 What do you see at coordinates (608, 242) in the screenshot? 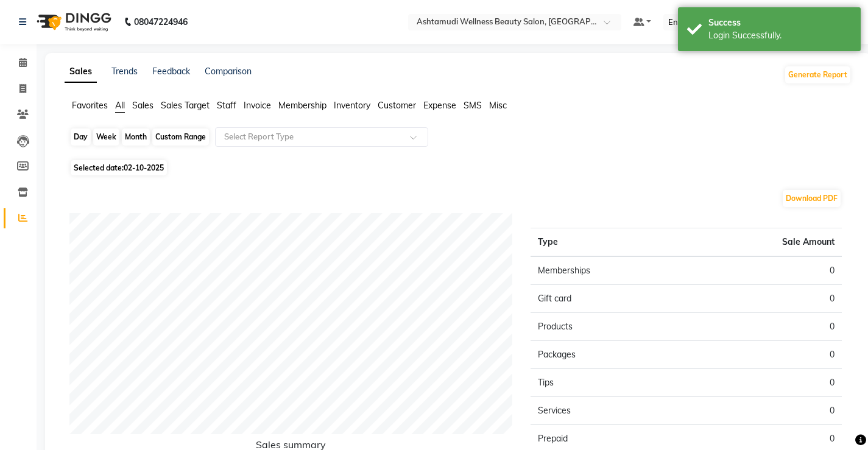
I see `th: Type` at bounding box center [608, 242].